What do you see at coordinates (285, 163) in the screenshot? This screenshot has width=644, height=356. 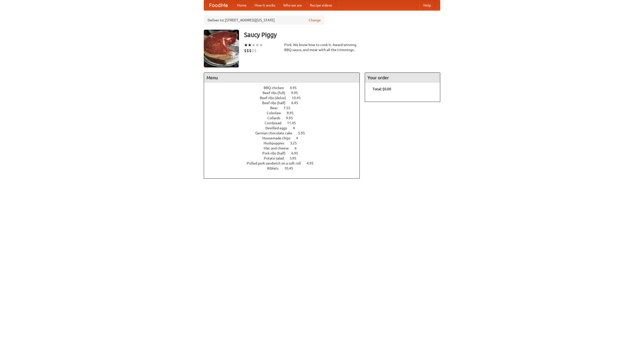 I see `a: Pulled pork sandwich on a soft roll 4.95` at bounding box center [285, 163].